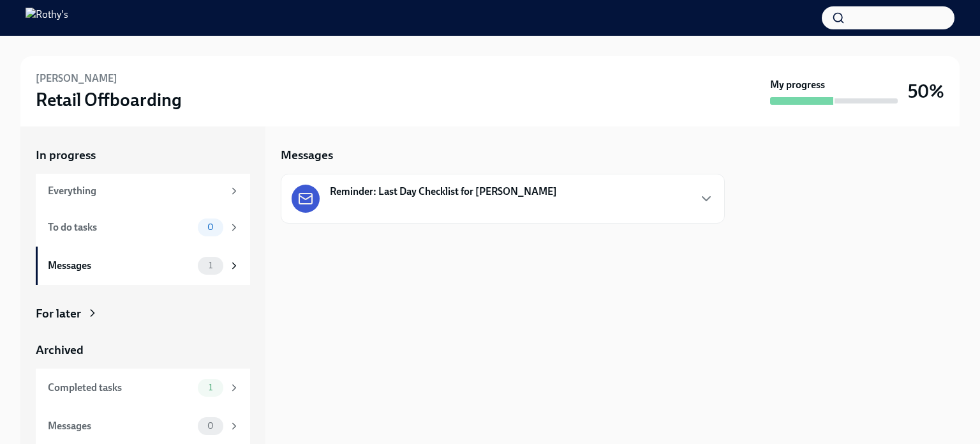  What do you see at coordinates (143, 350) in the screenshot?
I see `div: Archived` at bounding box center [143, 350].